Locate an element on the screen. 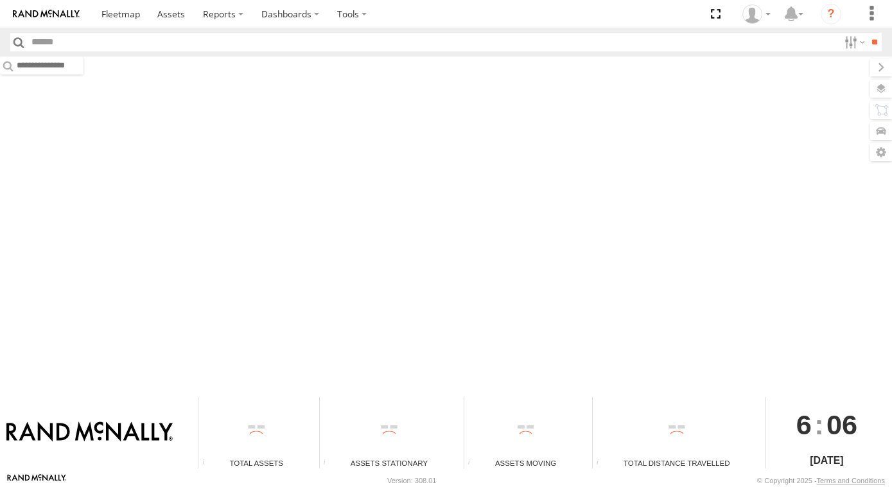  div: Total number of assets current stationary. is located at coordinates (329, 463).